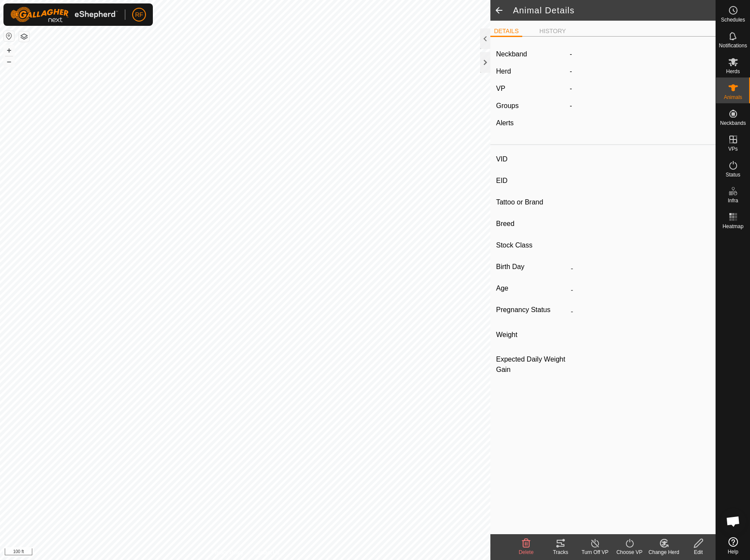 The height and width of the screenshot is (560, 750). I want to click on li: HISTORY, so click(553, 31).